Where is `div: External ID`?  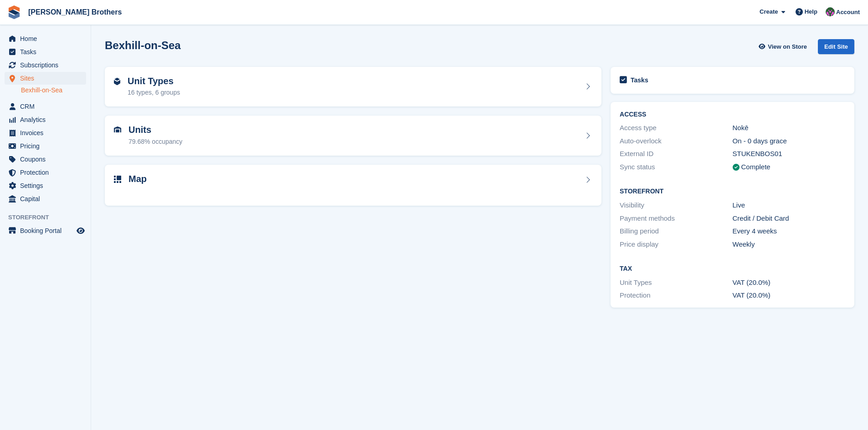 div: External ID is located at coordinates (676, 154).